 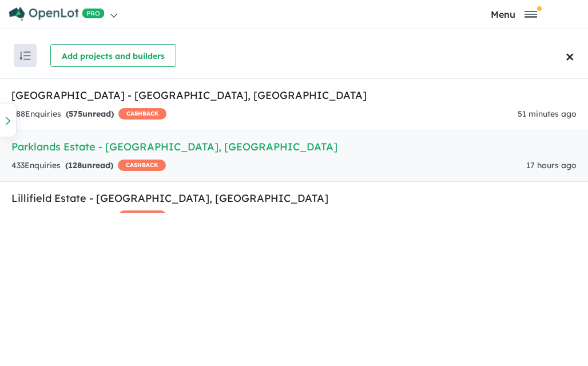 I want to click on div: 888 Enquir ies, so click(x=88, y=114).